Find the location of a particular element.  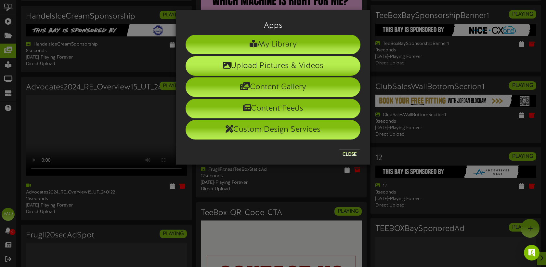

li: Content Gallery is located at coordinates (273, 87).